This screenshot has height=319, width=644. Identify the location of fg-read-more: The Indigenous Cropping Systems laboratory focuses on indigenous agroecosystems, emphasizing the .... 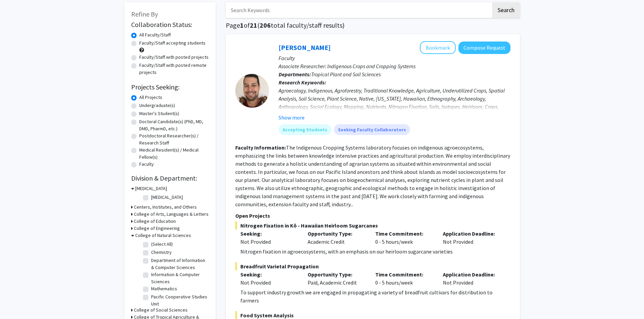
(373, 176).